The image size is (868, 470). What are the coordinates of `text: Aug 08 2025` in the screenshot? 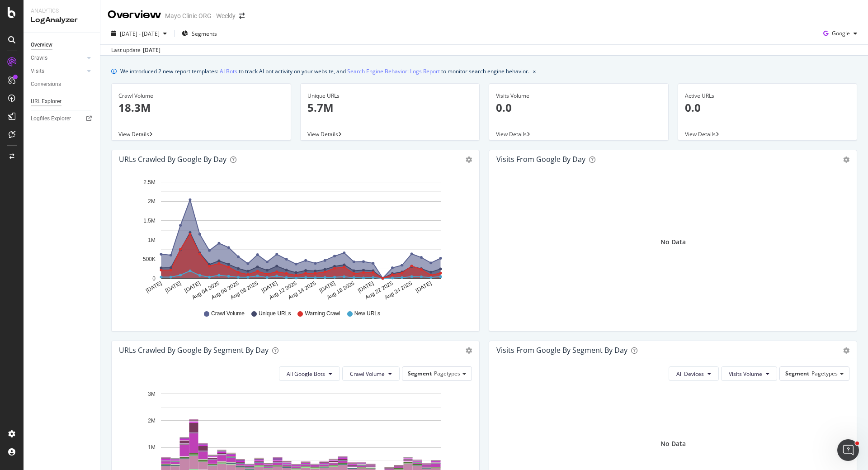 It's located at (244, 290).